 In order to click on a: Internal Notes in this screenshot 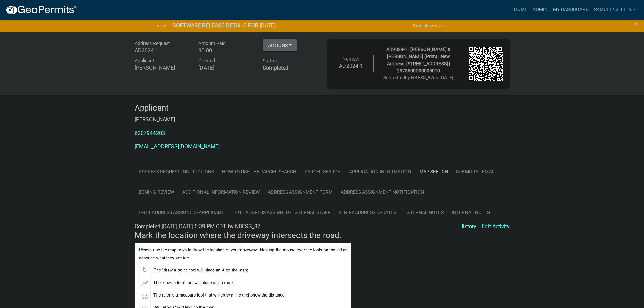, I will do `click(470, 212)`.